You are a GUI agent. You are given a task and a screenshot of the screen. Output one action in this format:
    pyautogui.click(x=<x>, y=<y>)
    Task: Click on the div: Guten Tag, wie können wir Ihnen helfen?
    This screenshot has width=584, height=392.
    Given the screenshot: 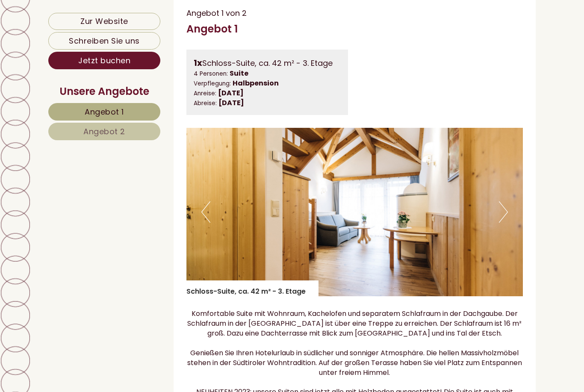 What is the action you would take?
    pyautogui.click(x=80, y=38)
    